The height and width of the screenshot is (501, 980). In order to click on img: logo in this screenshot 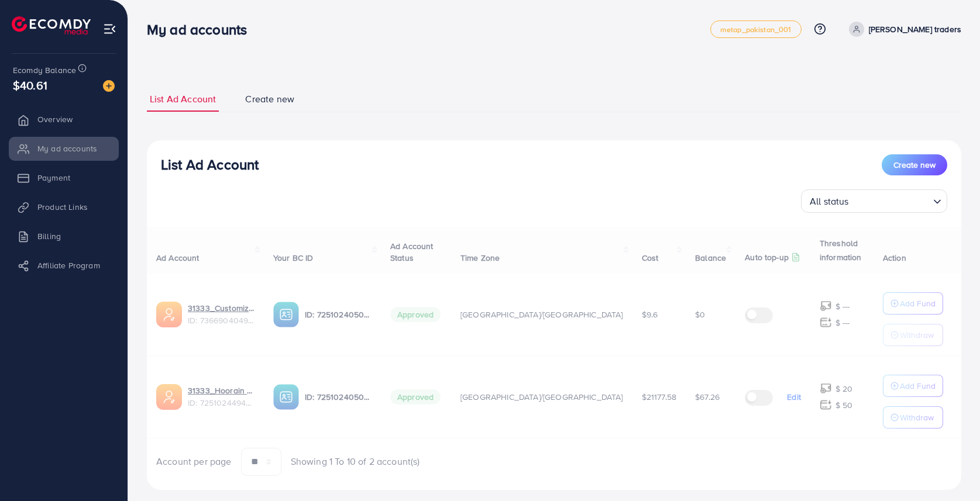, I will do `click(51, 25)`.